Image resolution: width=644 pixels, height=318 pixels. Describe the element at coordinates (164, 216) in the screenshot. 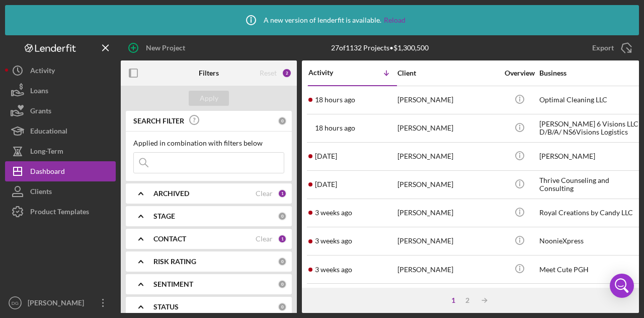

I see `b: STAGE` at that location.